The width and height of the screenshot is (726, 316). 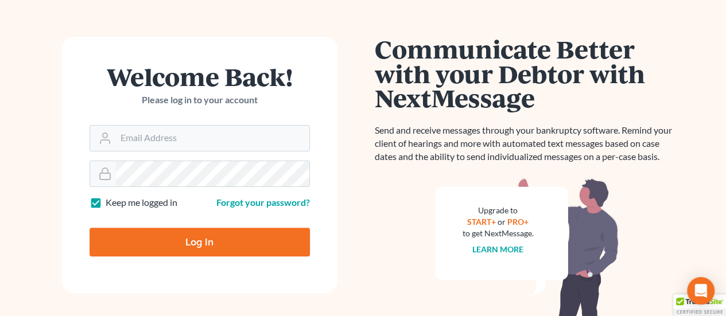 What do you see at coordinates (141, 203) in the screenshot?
I see `label: Keep me logged in` at bounding box center [141, 203].